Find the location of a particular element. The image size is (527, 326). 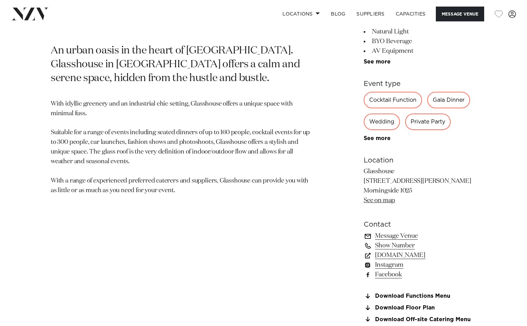

p: With idyllic greenery and an industrial chic setting, Glasshouse offers a unique space with minim... is located at coordinates (183, 147).